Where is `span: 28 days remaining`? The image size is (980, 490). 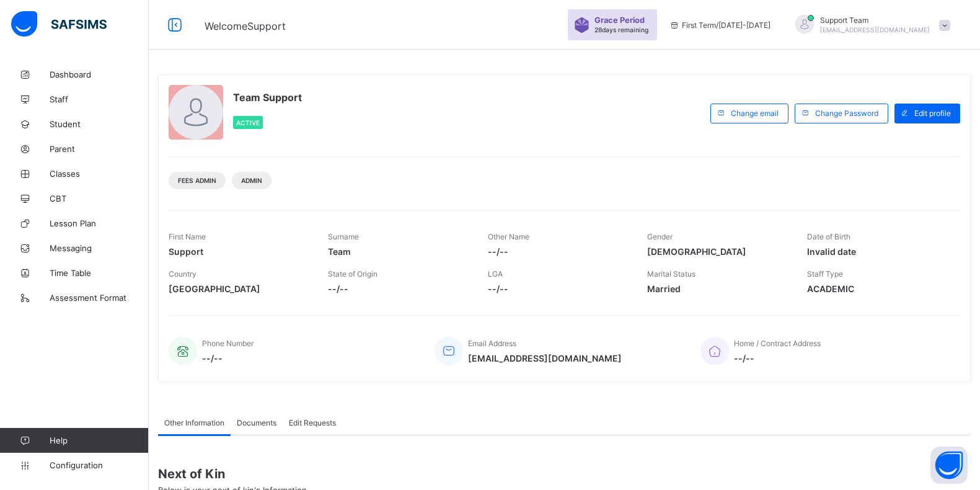
span: 28 days remaining is located at coordinates (622, 30).